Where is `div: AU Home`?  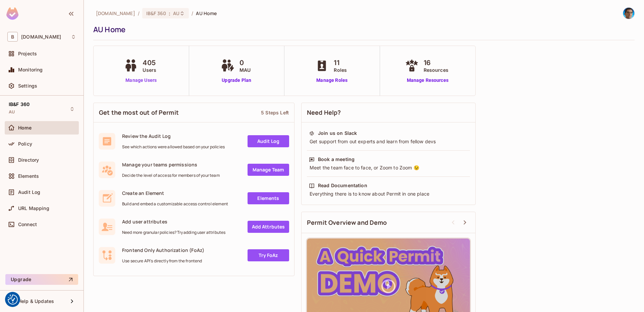 div: AU Home is located at coordinates (362, 30).